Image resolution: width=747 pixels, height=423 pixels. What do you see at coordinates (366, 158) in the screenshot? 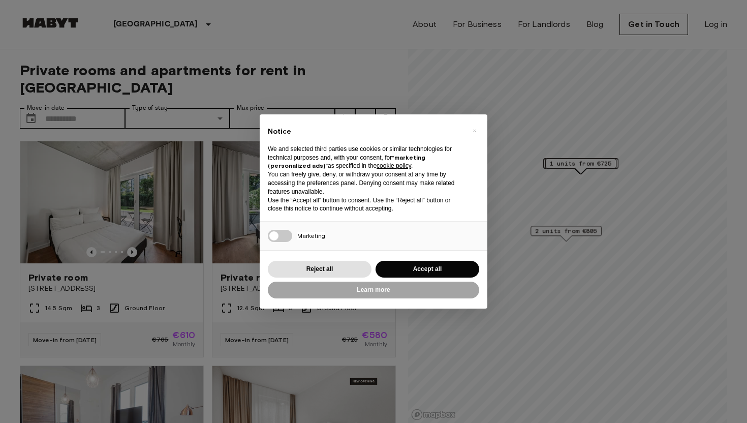
I see `p: We and selected third parties use cookies or similar technologies for technical purposes and, wit...` at bounding box center [366, 158].